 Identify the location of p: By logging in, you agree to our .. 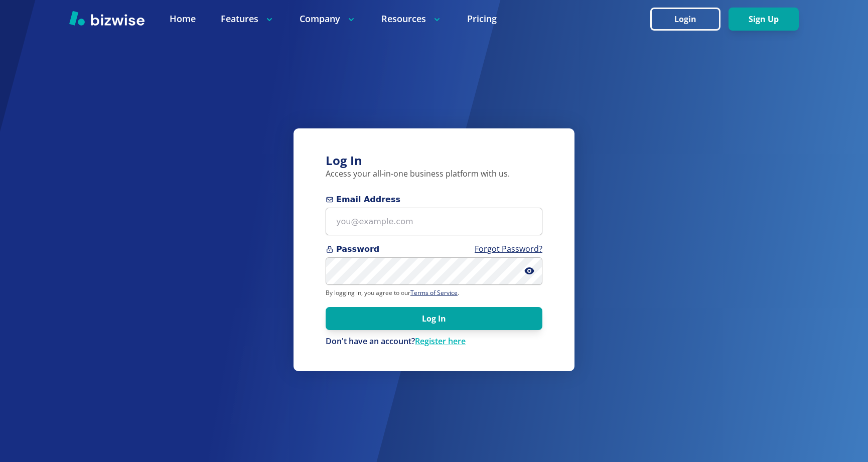
(434, 293).